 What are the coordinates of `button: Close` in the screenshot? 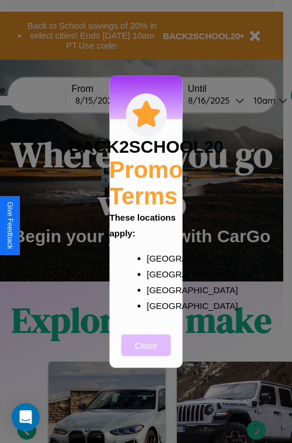 It's located at (146, 345).